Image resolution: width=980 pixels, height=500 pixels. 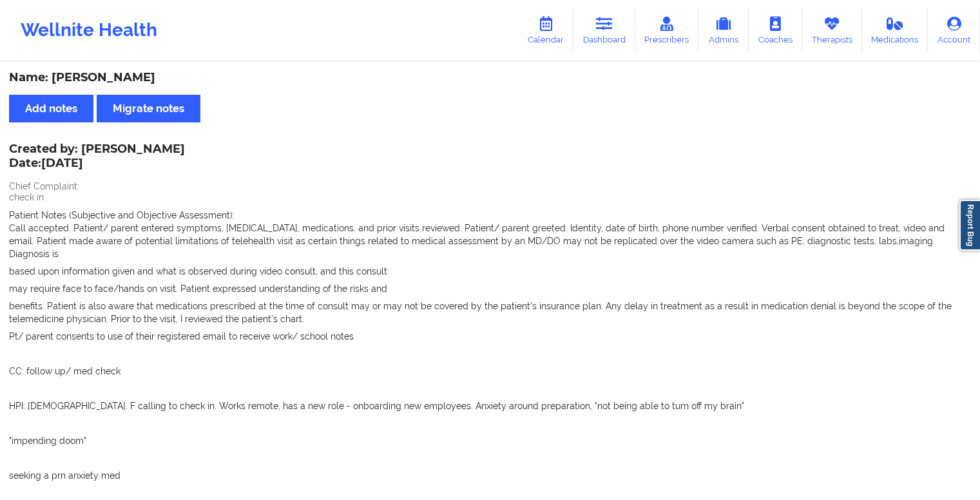 What do you see at coordinates (774, 30) in the screenshot?
I see `a: Coaches` at bounding box center [774, 30].